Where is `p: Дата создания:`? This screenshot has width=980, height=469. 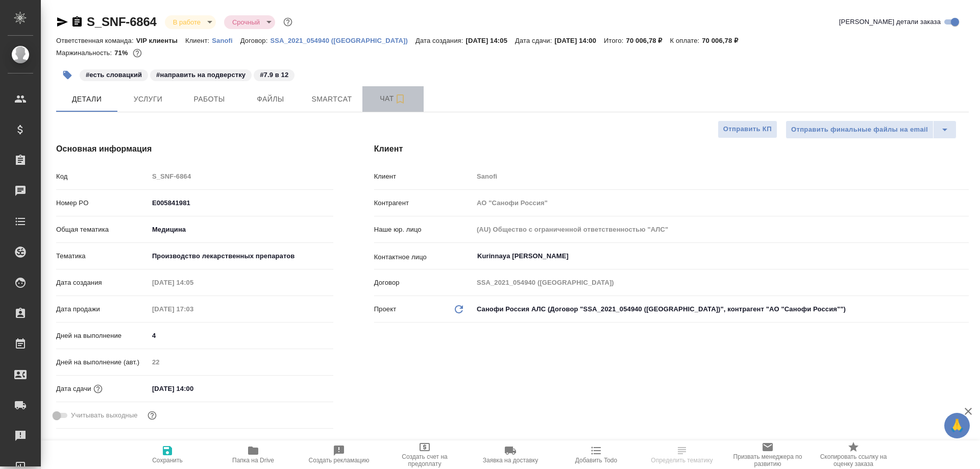
p: Дата создания: is located at coordinates (441, 41).